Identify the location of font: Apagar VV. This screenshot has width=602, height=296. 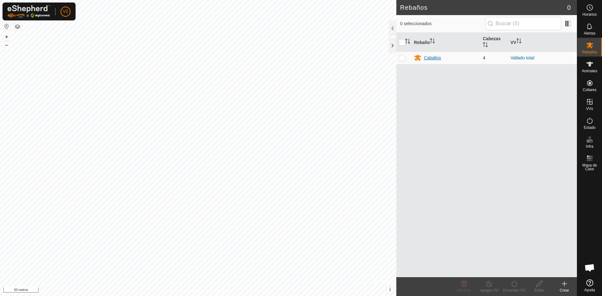
(489, 290).